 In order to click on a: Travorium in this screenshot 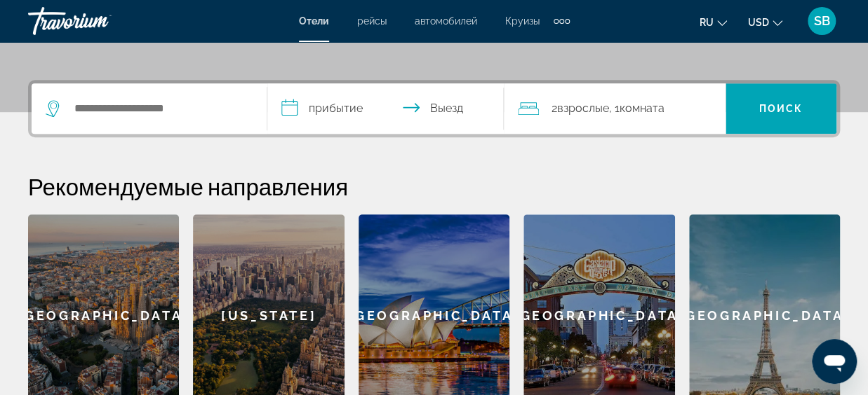, I will do `click(98, 21)`.